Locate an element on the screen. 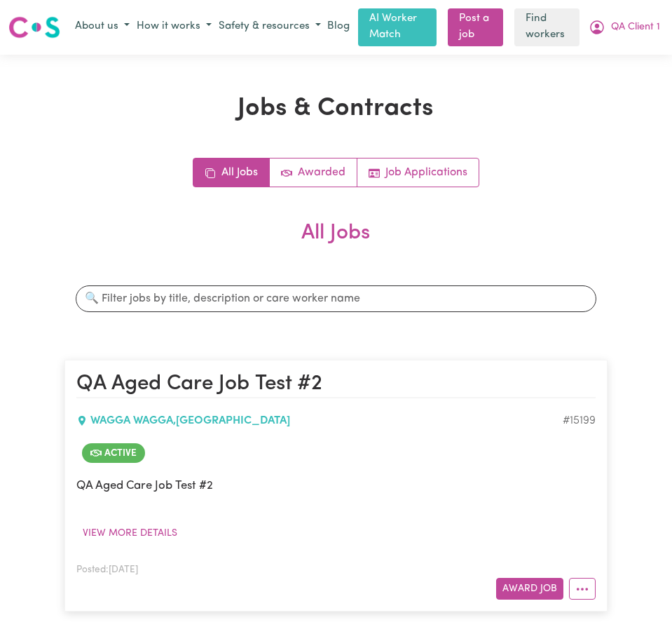 The width and height of the screenshot is (672, 627). h2: All Jobs is located at coordinates (336, 244).